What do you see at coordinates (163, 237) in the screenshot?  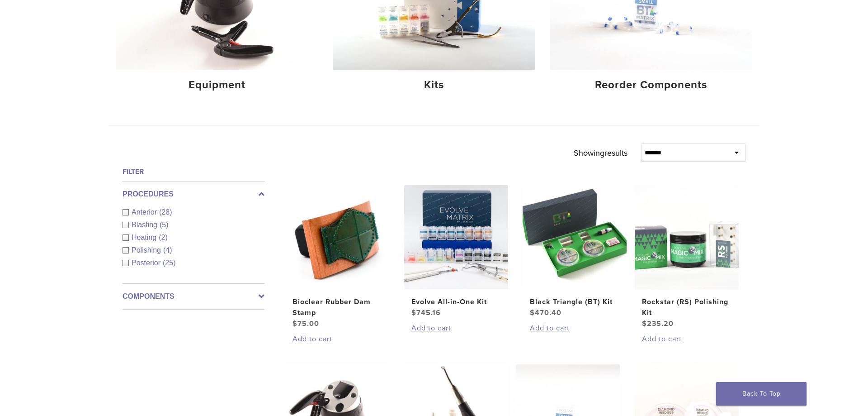 I see `span: (2)` at bounding box center [163, 237].